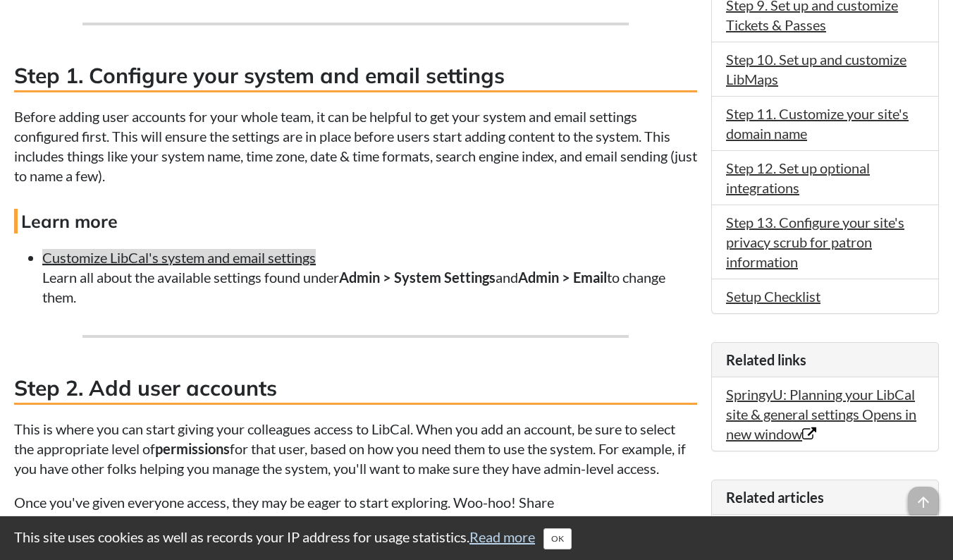 The width and height of the screenshot is (953, 560). I want to click on strong: Admin > System Settings, so click(418, 277).